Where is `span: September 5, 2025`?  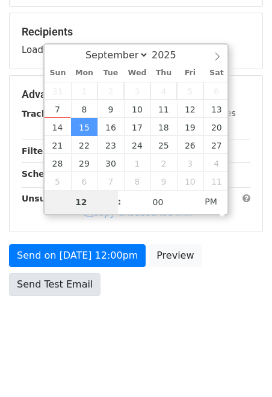
span: September 5, 2025 is located at coordinates (190, 91).